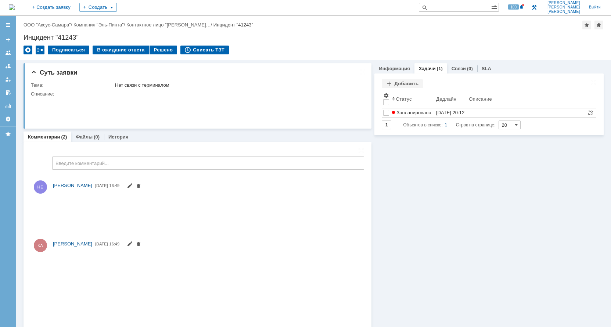 This screenshot has height=327, width=611. What do you see at coordinates (8, 66) in the screenshot?
I see `a: Заявки в моей ответственности` at bounding box center [8, 66].